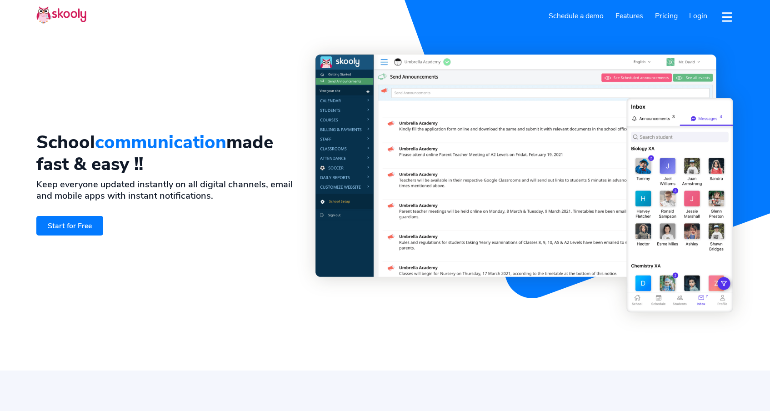  Describe the element at coordinates (667, 16) in the screenshot. I see `span: Pricing` at that location.